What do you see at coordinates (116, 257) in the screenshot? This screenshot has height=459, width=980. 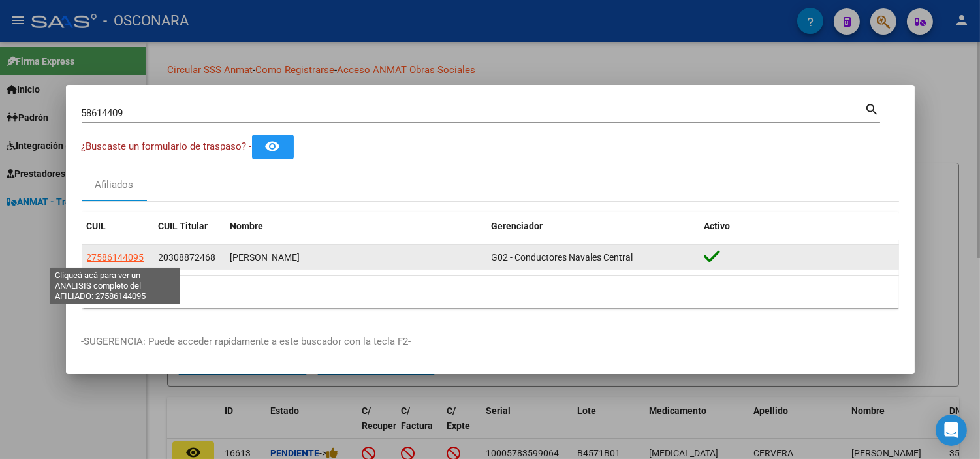 I see `span: 27586144095` at bounding box center [116, 257].